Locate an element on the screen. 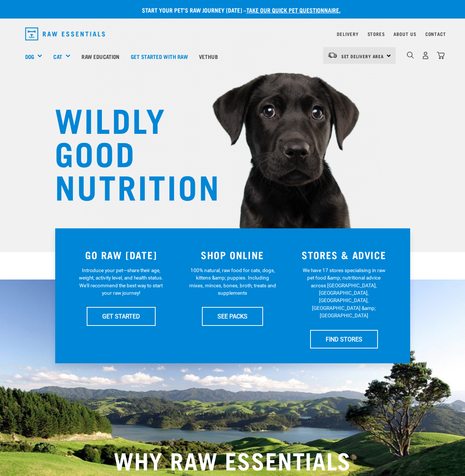  h3: SHOP ONLINE is located at coordinates (232, 255).